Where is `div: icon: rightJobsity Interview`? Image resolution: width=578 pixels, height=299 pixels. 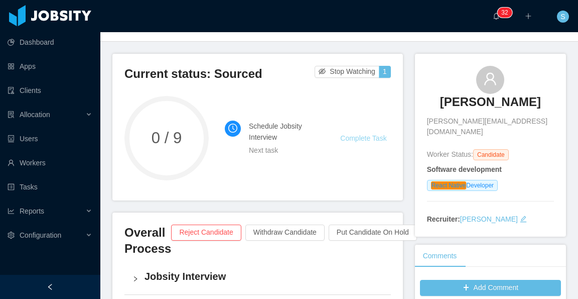
div: icon: rightJobsity Interview is located at coordinates (258, 279).